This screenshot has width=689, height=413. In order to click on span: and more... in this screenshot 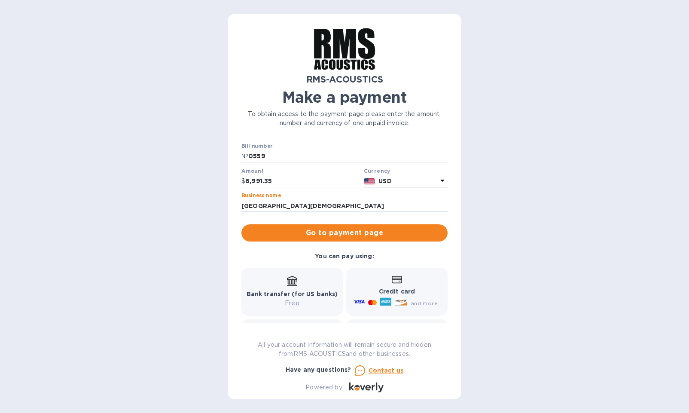, I will do `click(426, 303)`.